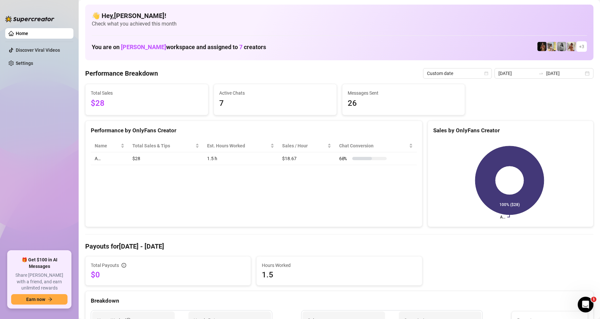 Image resolution: width=600 pixels, height=319 pixels. I want to click on td: A…, so click(109, 159).